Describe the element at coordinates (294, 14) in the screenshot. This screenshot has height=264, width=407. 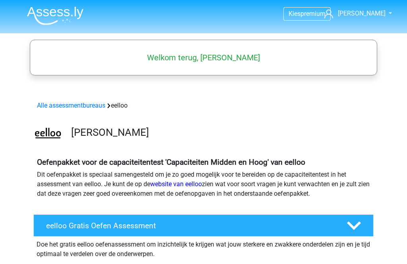
I see `span: Kies` at that location.